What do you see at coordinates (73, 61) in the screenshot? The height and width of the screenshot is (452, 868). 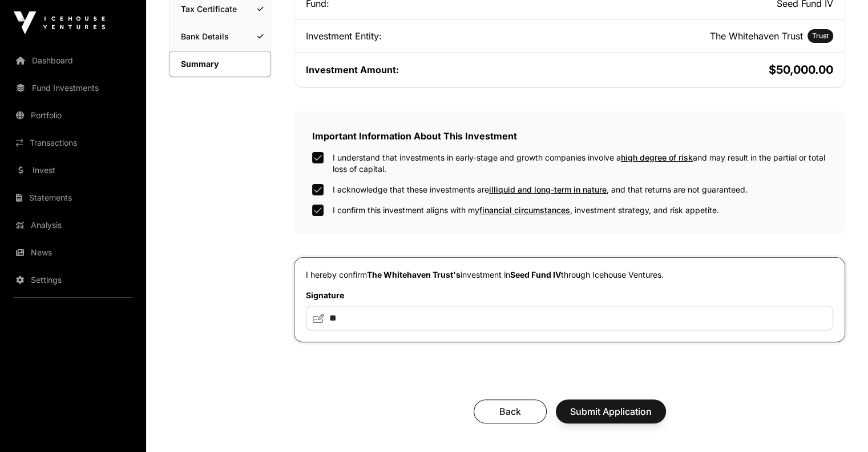 I see `a: Dashboard` at bounding box center [73, 61].